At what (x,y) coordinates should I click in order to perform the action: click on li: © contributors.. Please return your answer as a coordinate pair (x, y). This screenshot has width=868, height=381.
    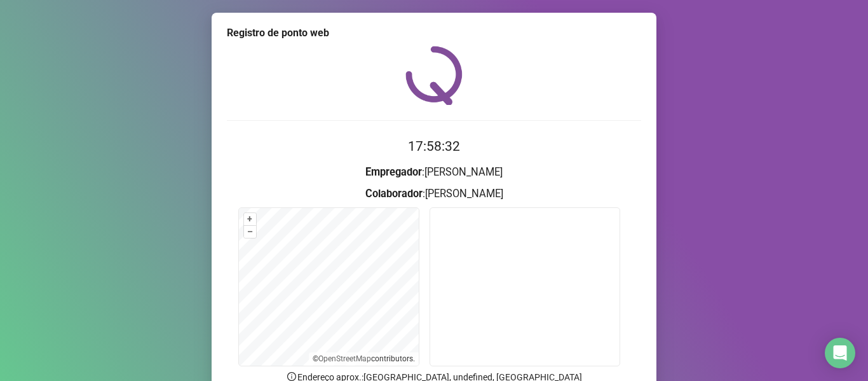
    Looking at the image, I should click on (364, 358).